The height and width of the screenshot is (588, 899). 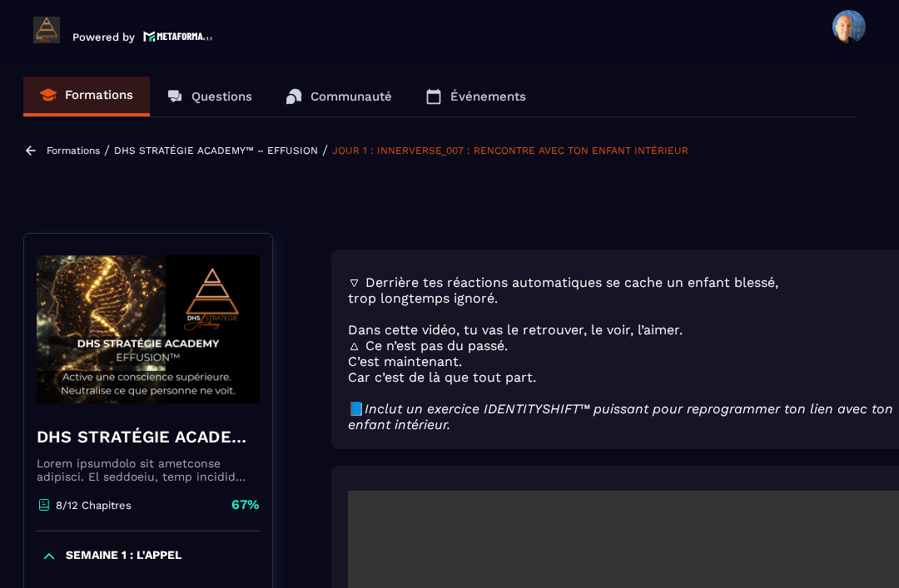 What do you see at coordinates (148, 329) in the screenshot?
I see `img: banner` at bounding box center [148, 329].